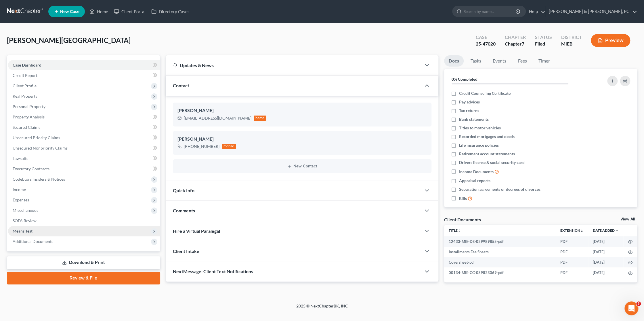 This screenshot has height=321, width=644. Describe the element at coordinates (639, 304) in the screenshot. I see `span: 3` at that location.